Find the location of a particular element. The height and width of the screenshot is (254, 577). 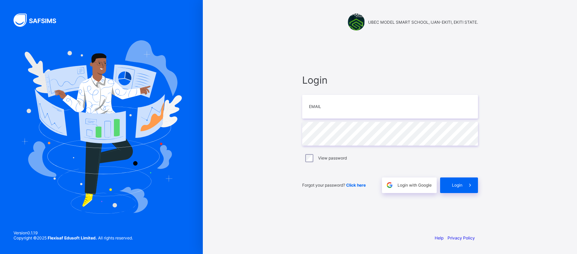

a: Privacy Policy is located at coordinates (461, 237).